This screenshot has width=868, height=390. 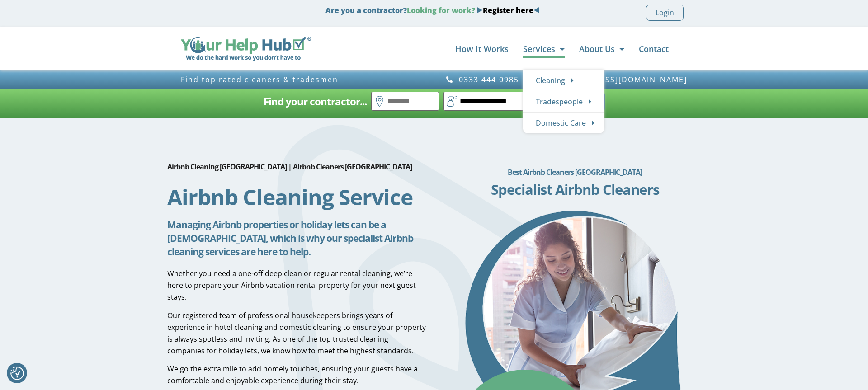 I want to click on img: Revisit consent button, so click(x=17, y=373).